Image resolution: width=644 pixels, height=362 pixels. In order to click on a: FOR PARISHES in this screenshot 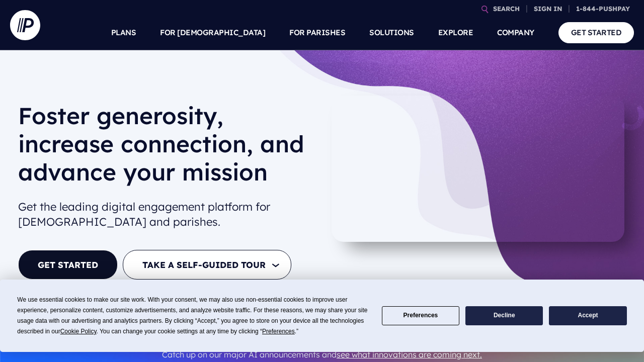, I will do `click(317, 33)`.